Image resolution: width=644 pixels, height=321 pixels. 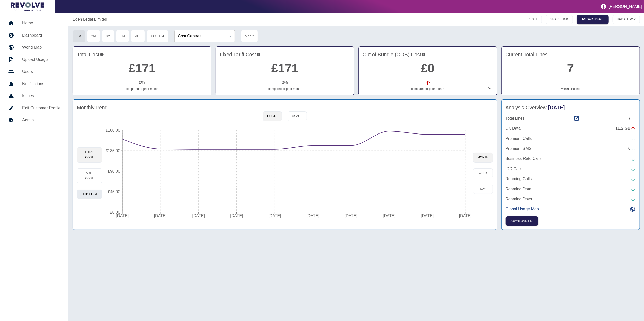 I want to click on a: Eden Legal Limited, so click(x=90, y=19).